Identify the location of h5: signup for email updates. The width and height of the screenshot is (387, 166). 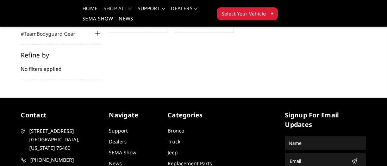
(326, 120).